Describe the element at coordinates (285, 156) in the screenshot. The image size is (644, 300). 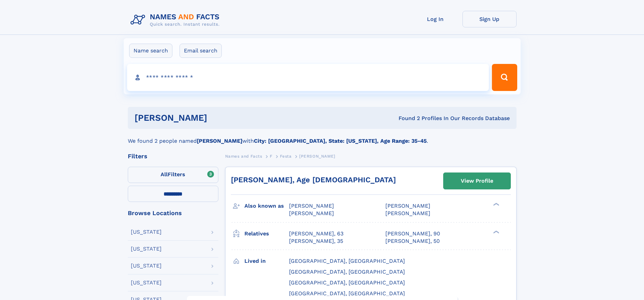
I see `a: Festa` at that location.